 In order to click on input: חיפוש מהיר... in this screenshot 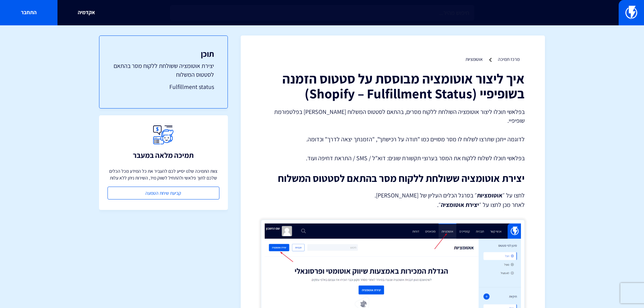, I will do `click(322, 13)`.